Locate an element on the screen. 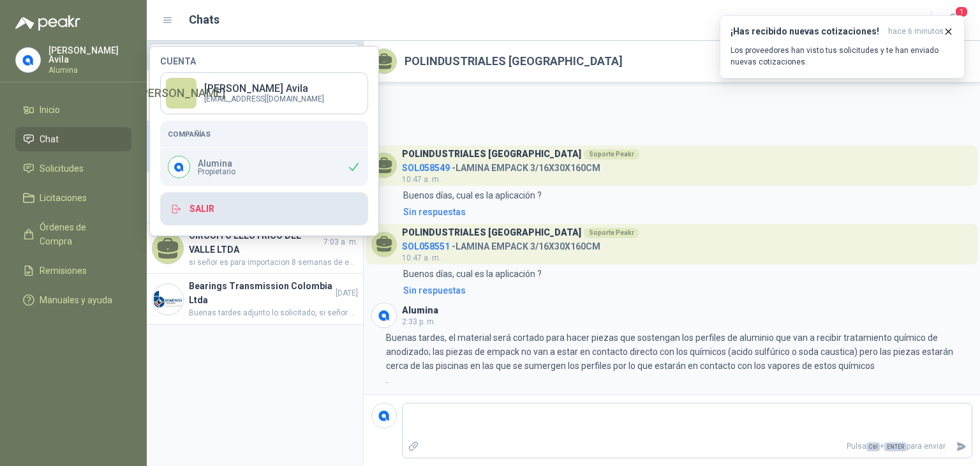  span: Propietario is located at coordinates (216, 172).